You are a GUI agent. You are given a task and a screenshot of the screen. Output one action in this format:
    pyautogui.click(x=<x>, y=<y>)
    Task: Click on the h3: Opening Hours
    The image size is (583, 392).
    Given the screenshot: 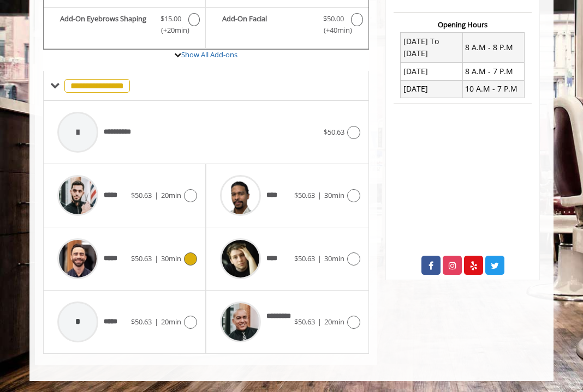 What is the action you would take?
    pyautogui.click(x=463, y=25)
    